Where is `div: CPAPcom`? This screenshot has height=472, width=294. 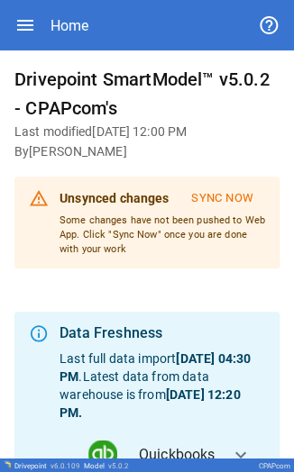
div: CPAPcom is located at coordinates (274, 465).